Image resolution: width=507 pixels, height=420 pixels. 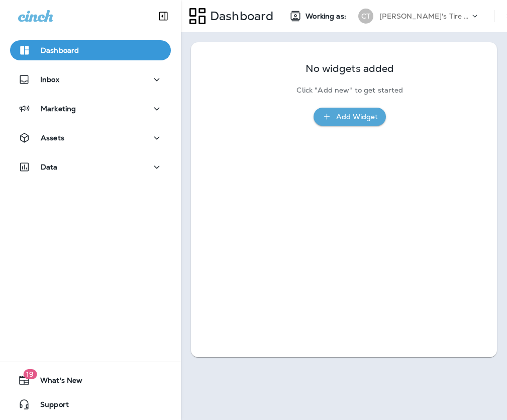 What do you see at coordinates (357, 117) in the screenshot?
I see `div: Add Widget` at bounding box center [357, 117].